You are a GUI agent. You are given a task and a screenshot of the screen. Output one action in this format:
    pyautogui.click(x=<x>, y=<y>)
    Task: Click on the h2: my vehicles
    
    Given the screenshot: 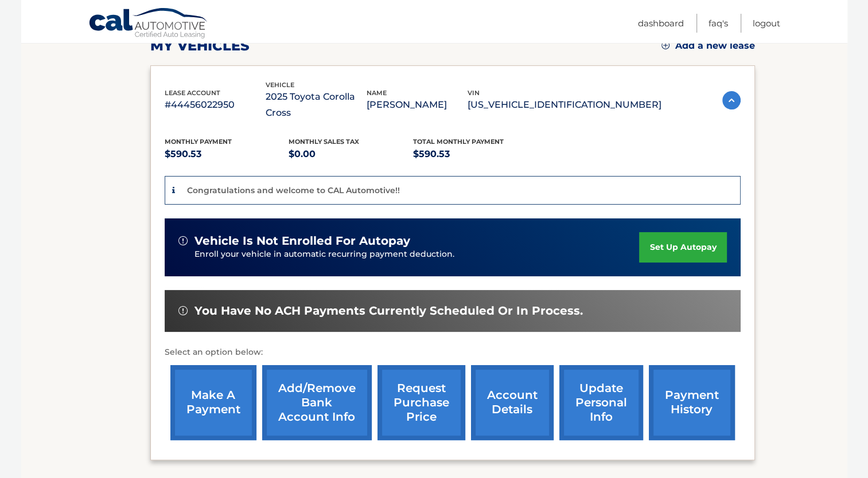 What is the action you would take?
    pyautogui.click(x=200, y=46)
    